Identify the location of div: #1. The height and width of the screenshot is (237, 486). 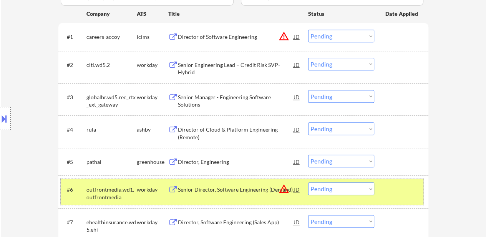
(73, 37).